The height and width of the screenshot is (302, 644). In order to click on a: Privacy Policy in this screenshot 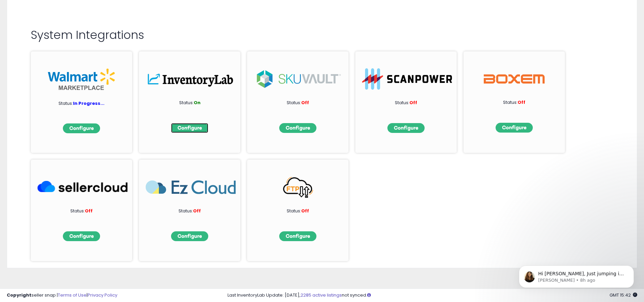, I will do `click(102, 295)`.